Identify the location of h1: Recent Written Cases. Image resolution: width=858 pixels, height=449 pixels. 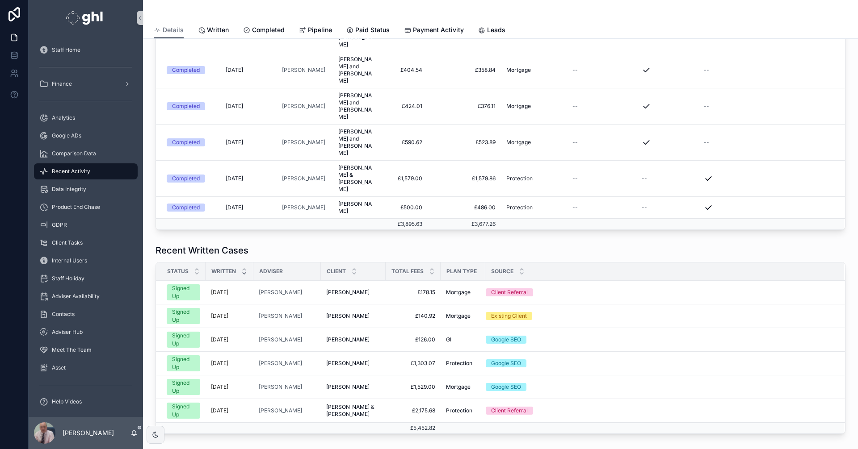
(202, 251).